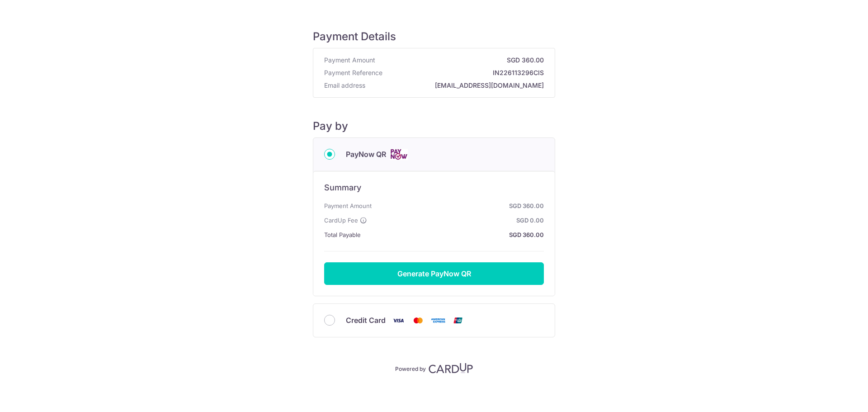 The width and height of the screenshot is (868, 412). What do you see at coordinates (457, 220) in the screenshot?
I see `strong: SGD 0.00` at bounding box center [457, 220].